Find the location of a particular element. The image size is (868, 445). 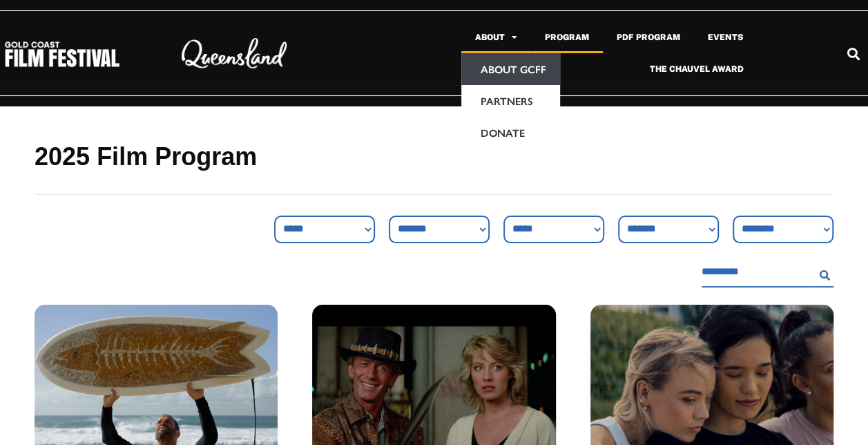

a: Program is located at coordinates (567, 38).